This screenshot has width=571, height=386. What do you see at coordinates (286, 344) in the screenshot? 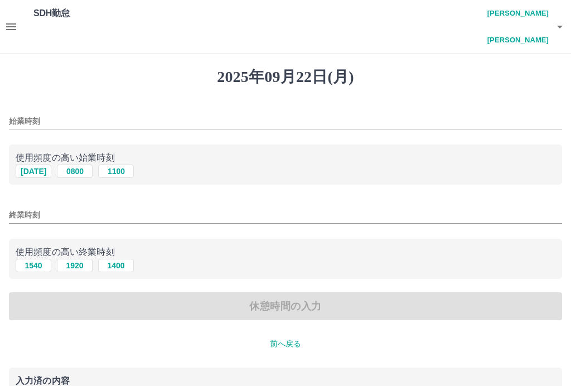
I see `p: 前へ戻る` at bounding box center [286, 344].